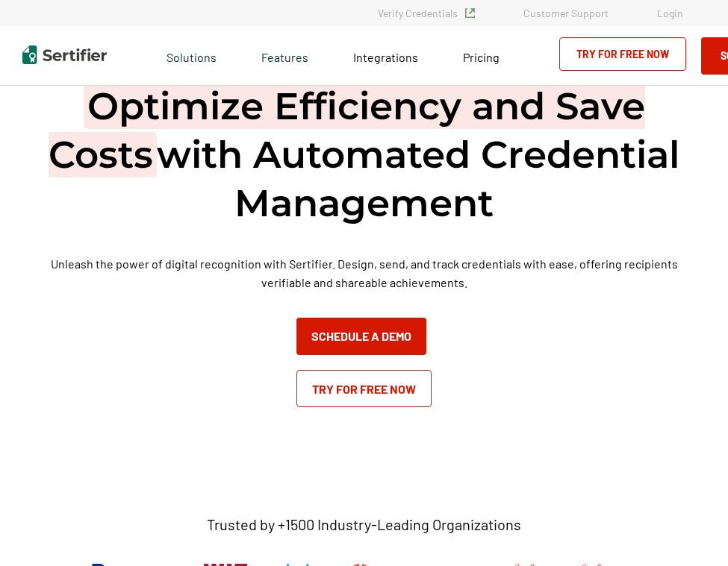 Image resolution: width=728 pixels, height=566 pixels. What do you see at coordinates (481, 55) in the screenshot?
I see `a: Pricing` at bounding box center [481, 55].